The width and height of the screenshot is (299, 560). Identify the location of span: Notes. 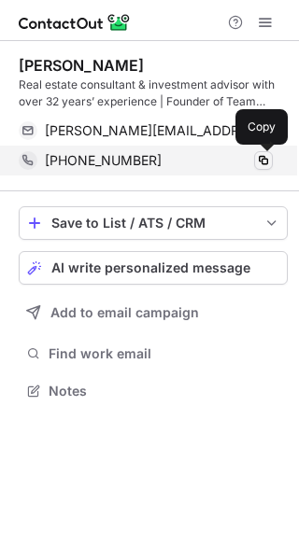
(164, 391).